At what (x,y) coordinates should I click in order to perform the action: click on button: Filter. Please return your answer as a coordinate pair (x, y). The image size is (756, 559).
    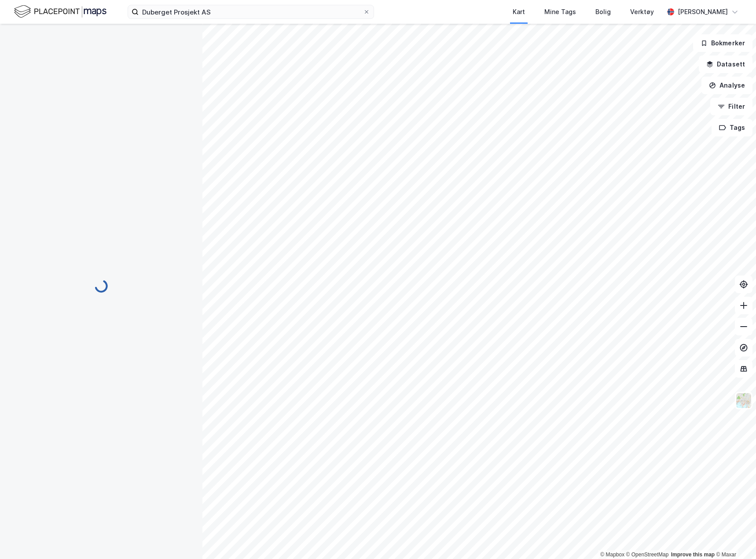
    Looking at the image, I should click on (732, 106).